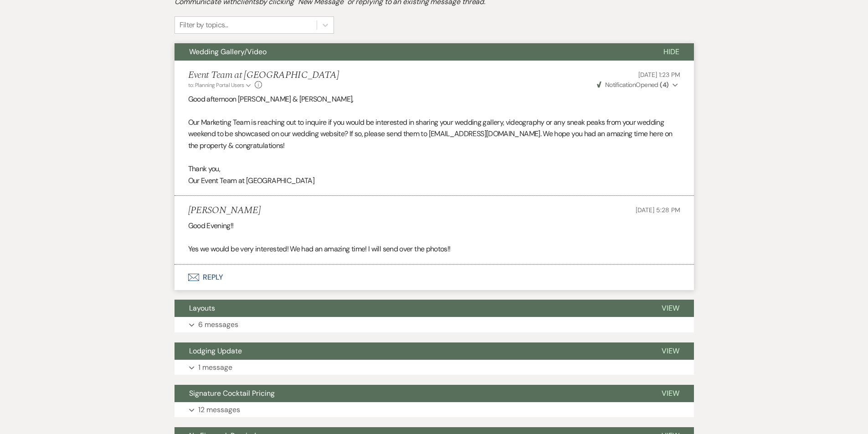  What do you see at coordinates (638, 85) in the screenshot?
I see `button: NotificationOpened (4)` at bounding box center [638, 85].